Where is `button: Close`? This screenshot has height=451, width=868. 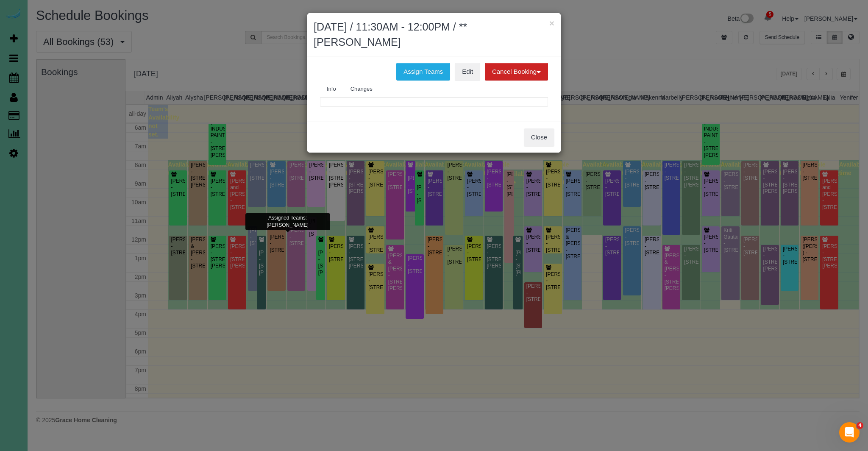
button: Close is located at coordinates (539, 137).